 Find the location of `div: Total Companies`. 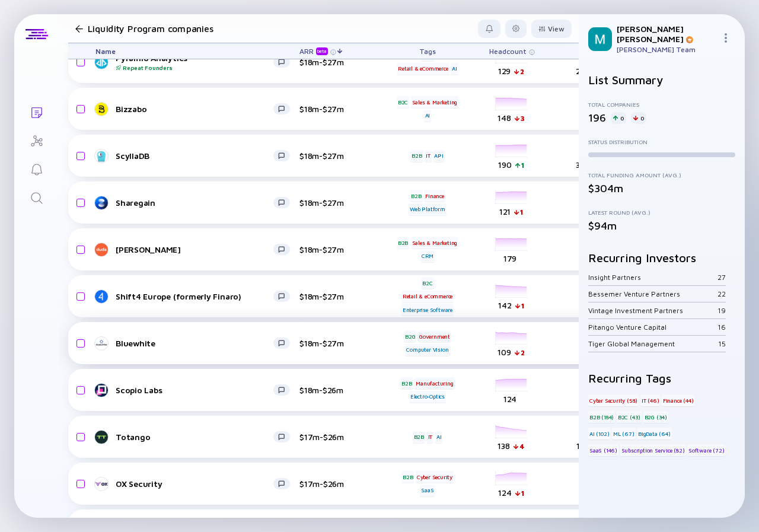

div: Total Companies is located at coordinates (662, 104).